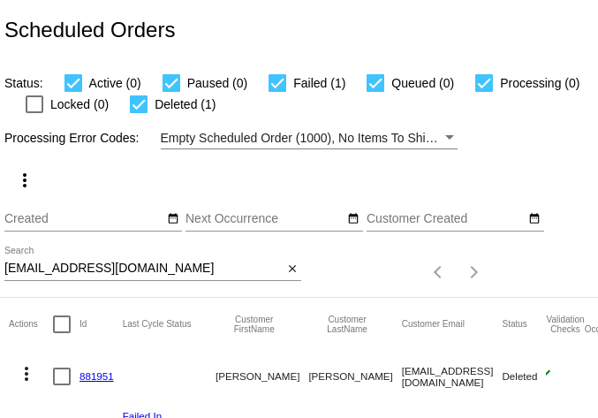 The image size is (598, 418). Describe the element at coordinates (217, 83) in the screenshot. I see `span: Paused (0)` at that location.